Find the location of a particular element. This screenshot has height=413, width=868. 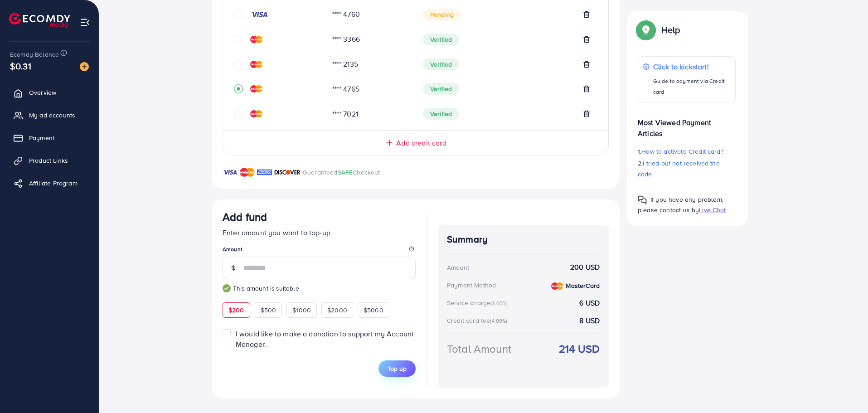

a: Overview is located at coordinates (49, 93).